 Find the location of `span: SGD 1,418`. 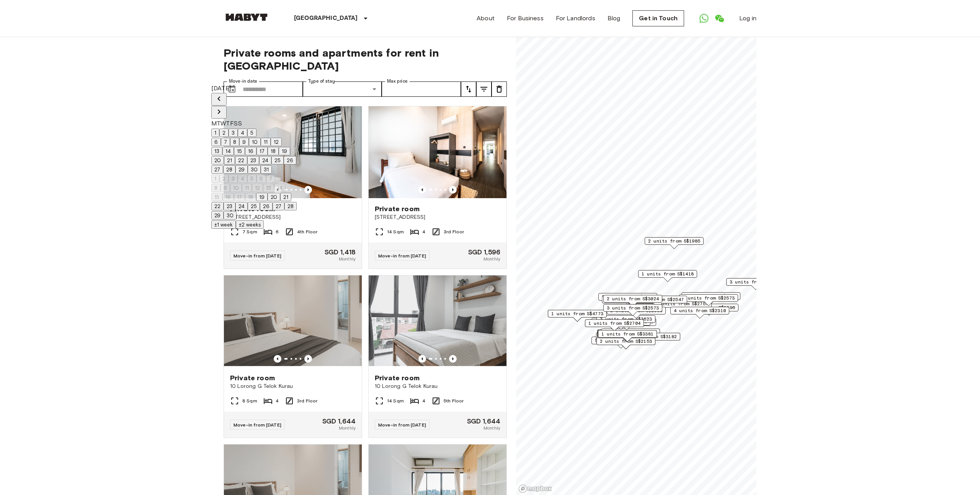

span: SGD 1,418 is located at coordinates (340, 252).